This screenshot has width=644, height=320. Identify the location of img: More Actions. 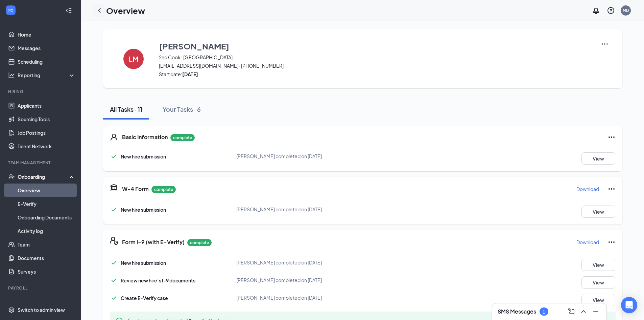
(605, 44).